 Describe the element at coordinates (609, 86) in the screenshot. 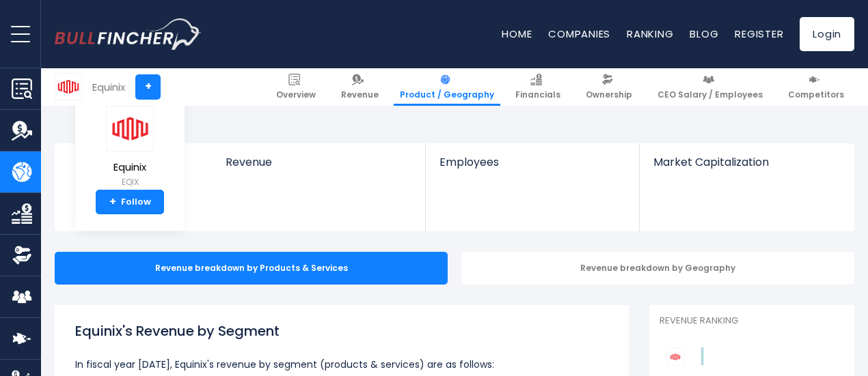

I see `a: Ownership` at that location.